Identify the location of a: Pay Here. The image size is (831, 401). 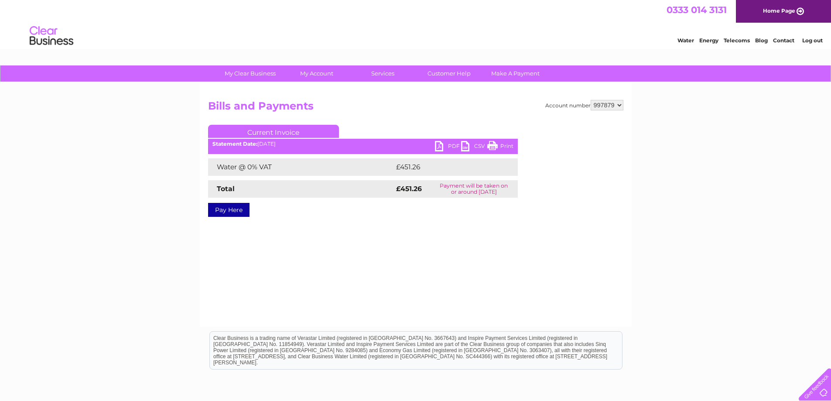
(228, 210).